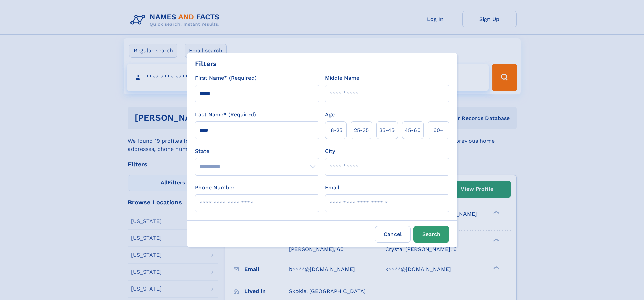  I want to click on span: 25‑35, so click(361, 130).